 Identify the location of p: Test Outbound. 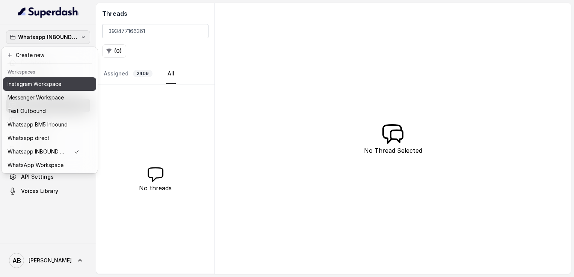
(27, 111).